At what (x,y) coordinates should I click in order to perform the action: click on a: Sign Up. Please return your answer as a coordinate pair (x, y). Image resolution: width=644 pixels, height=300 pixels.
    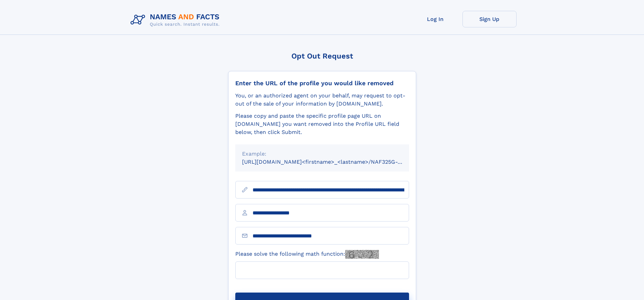
    Looking at the image, I should click on (489, 19).